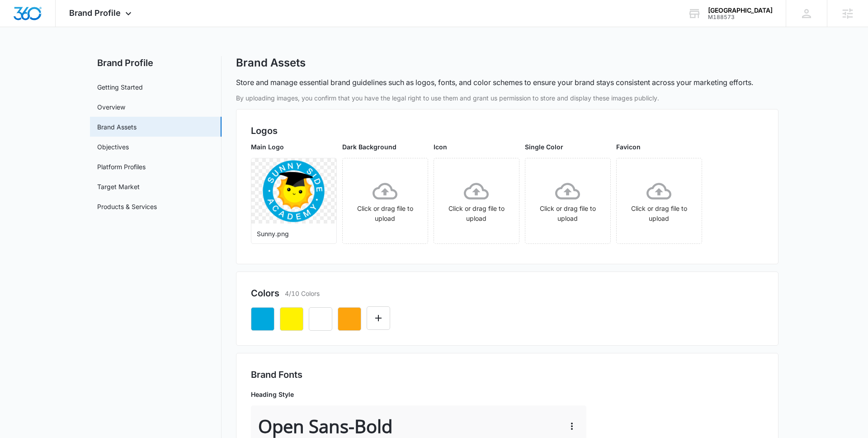 This screenshot has height=438, width=868. I want to click on img: User uploaded logo, so click(294, 191).